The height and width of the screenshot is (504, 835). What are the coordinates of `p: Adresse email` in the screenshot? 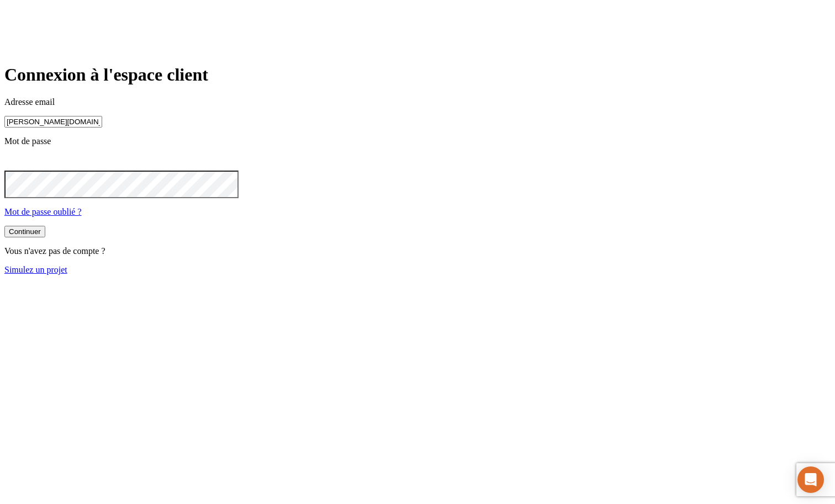 It's located at (418, 102).